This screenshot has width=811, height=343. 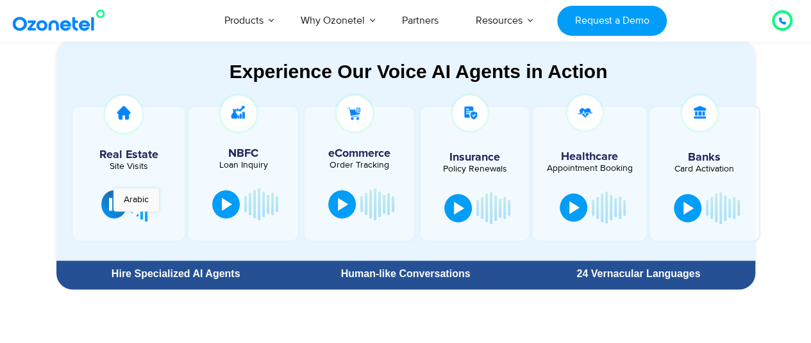 I want to click on div: Policy Renewals, so click(x=474, y=169).